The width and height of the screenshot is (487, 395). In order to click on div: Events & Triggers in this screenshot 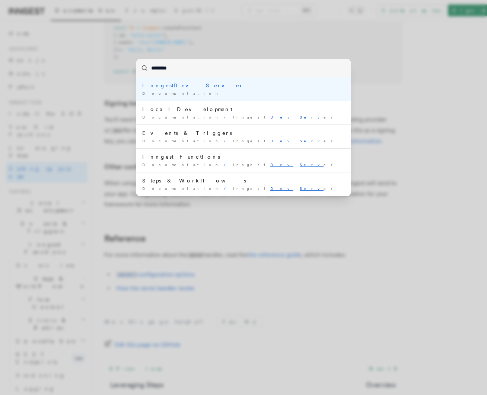, I will do `click(243, 133)`.